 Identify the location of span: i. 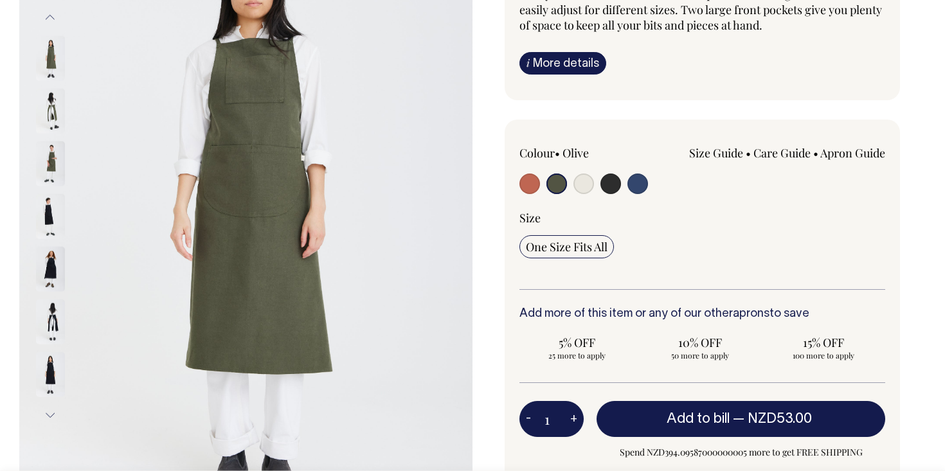
(528, 62).